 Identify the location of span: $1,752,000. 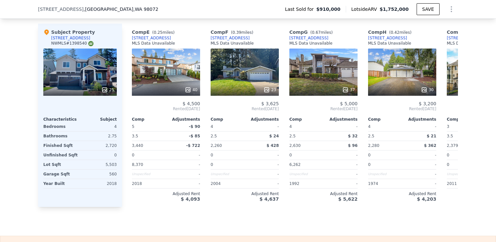
(394, 9).